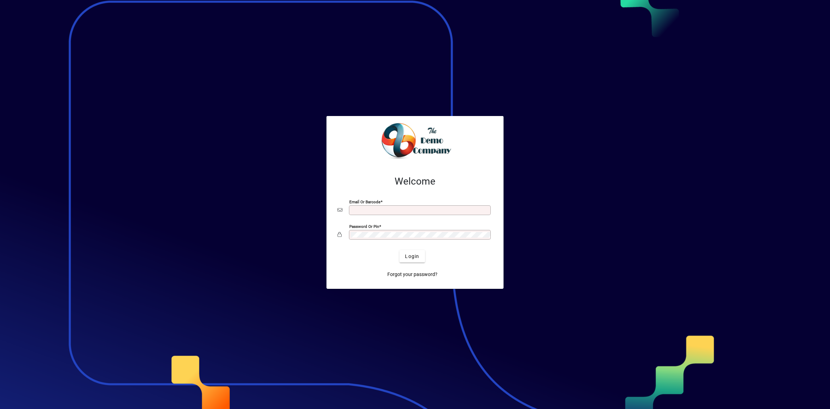 The width and height of the screenshot is (830, 409). What do you see at coordinates (415, 181) in the screenshot?
I see `h2: Welcome` at bounding box center [415, 181].